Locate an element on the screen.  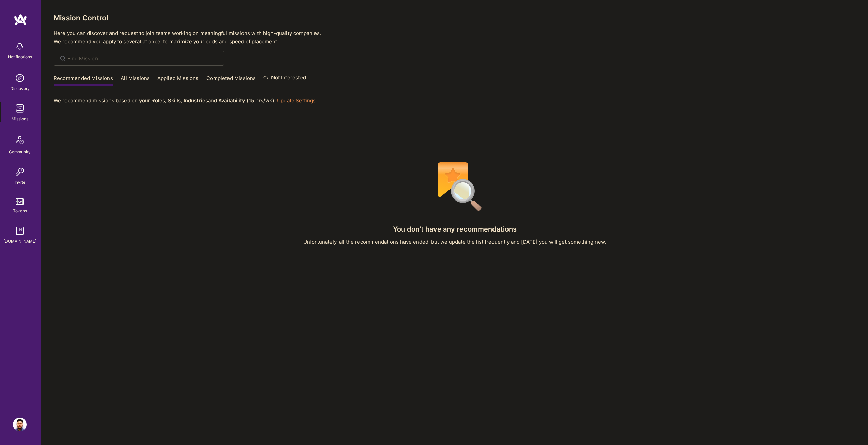
h3: Mission Control is located at coordinates (454, 18).